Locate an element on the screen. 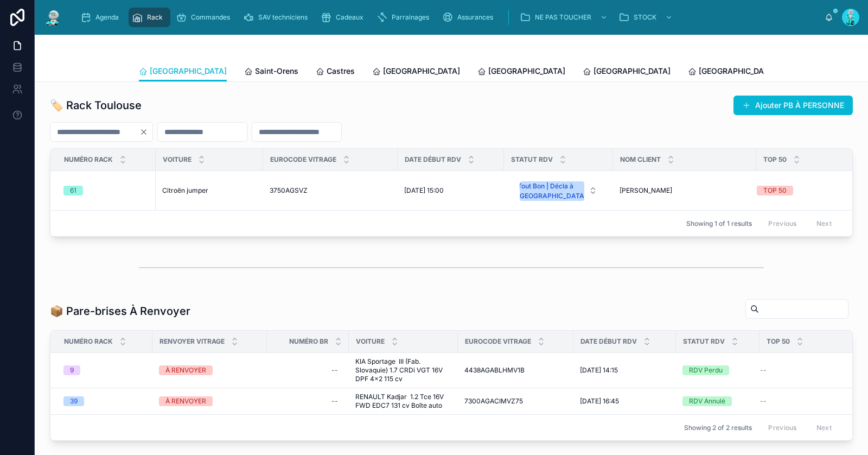 The image size is (868, 455). div: 39 is located at coordinates (74, 401).